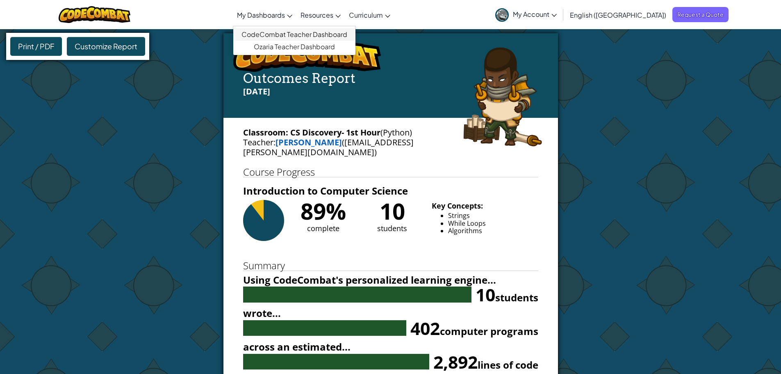 This screenshot has width=781, height=374. Describe the element at coordinates (502, 15) in the screenshot. I see `img: avatar` at that location.